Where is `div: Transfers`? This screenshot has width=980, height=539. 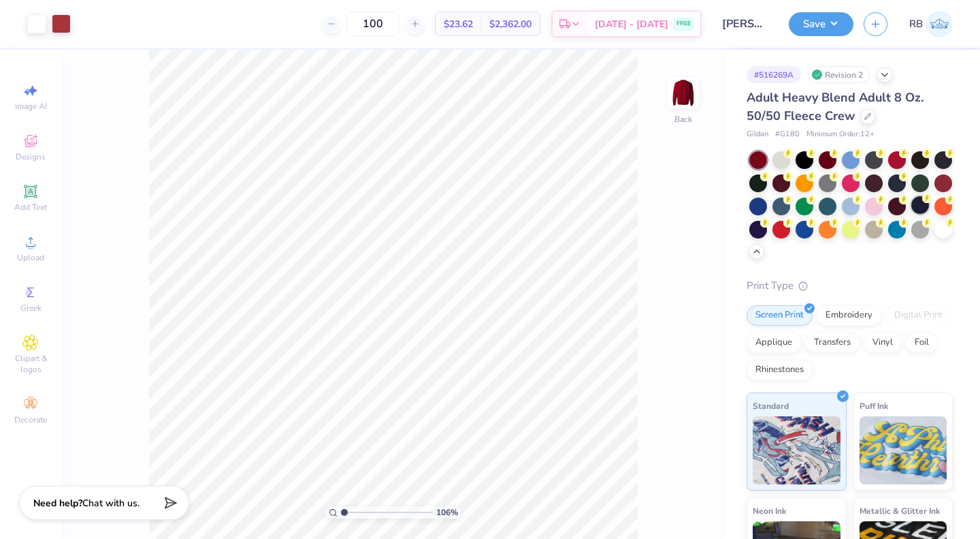 div: Transfers is located at coordinates (833, 343).